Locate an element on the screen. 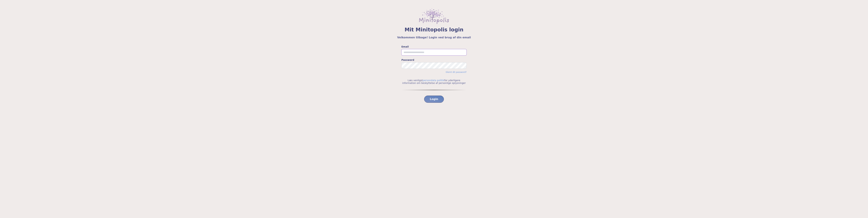 The image size is (868, 218). a: persondata politik is located at coordinates (433, 80).